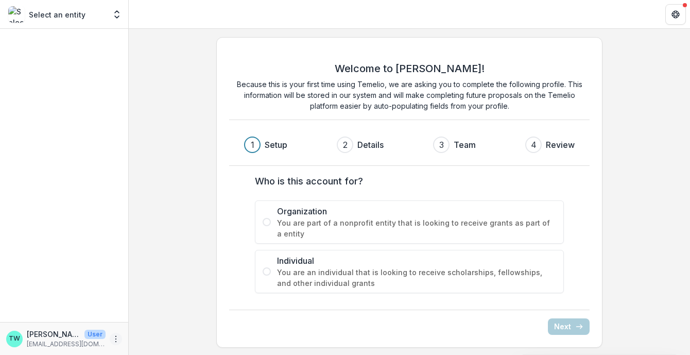 The width and height of the screenshot is (690, 355). I want to click on button: More, so click(116, 339).